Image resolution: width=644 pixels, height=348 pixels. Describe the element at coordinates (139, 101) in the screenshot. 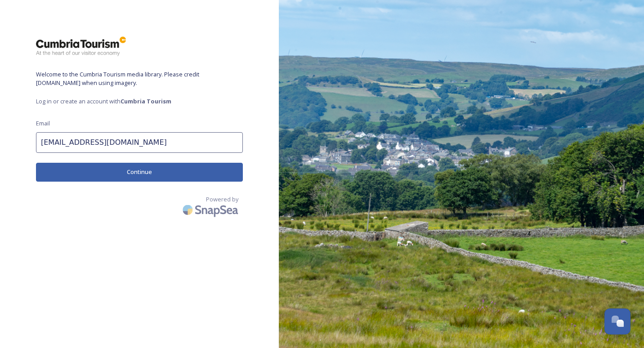

I see `span: Log in or create an account with` at that location.